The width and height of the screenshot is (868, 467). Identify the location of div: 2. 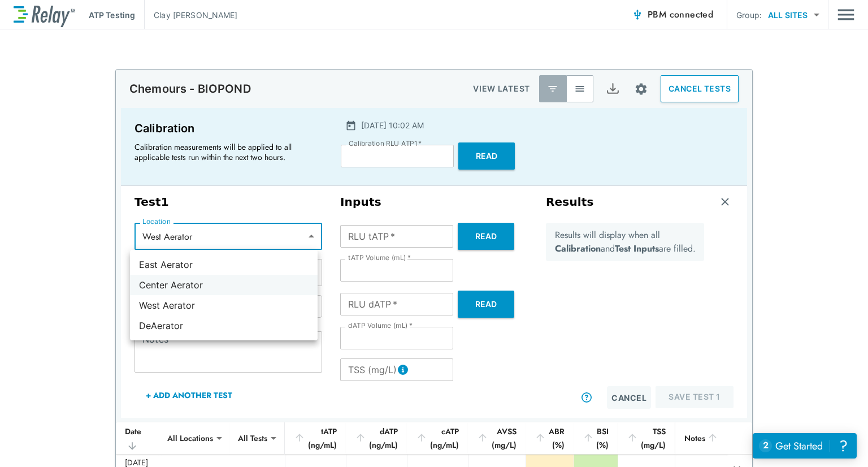
(13, 13).